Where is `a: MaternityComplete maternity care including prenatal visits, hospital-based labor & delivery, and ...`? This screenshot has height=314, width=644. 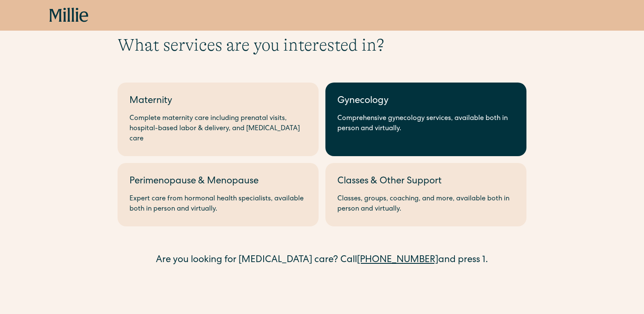 a: MaternityComplete maternity care including prenatal visits, hospital-based labor & delivery, and ... is located at coordinates (218, 119).